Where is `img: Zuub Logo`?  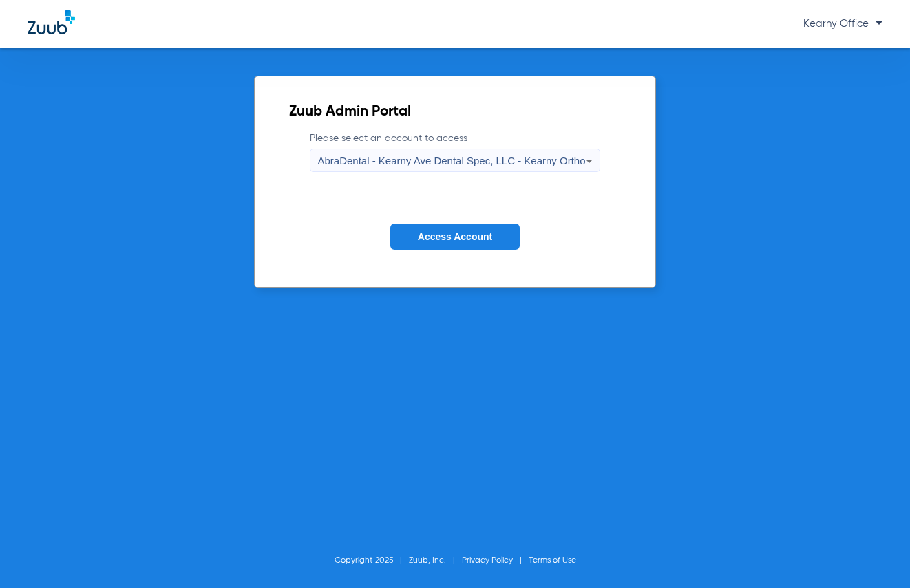 img: Zuub Logo is located at coordinates (51, 22).